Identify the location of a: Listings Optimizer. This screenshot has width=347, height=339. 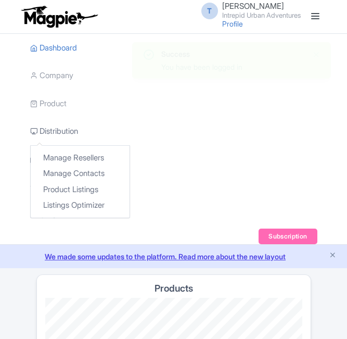
(80, 205).